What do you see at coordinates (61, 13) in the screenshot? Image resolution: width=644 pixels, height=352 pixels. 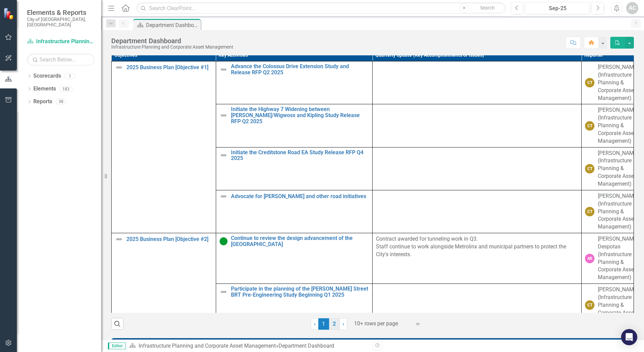 I see `span: Elements & Reports` at bounding box center [61, 13].